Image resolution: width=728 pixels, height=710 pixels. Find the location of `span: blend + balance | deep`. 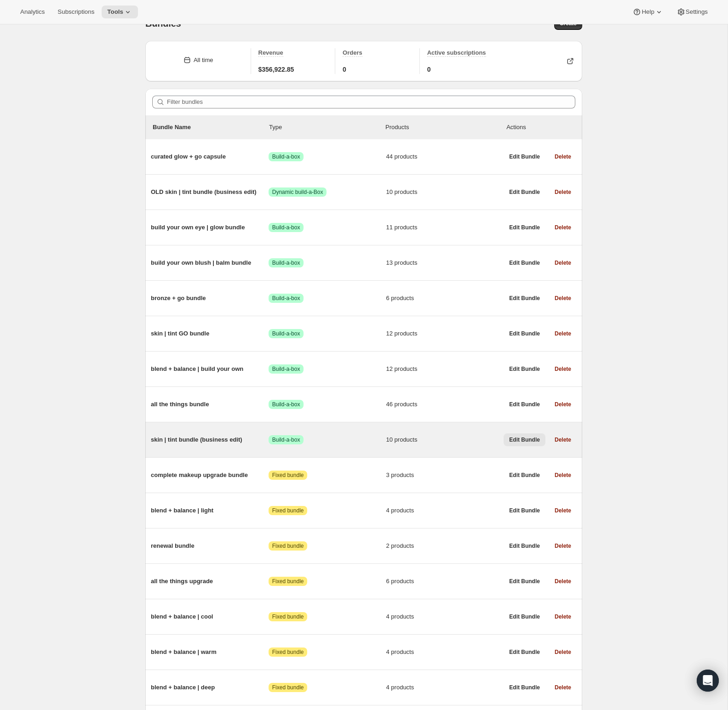

span: blend + balance | deep is located at coordinates (209, 687).